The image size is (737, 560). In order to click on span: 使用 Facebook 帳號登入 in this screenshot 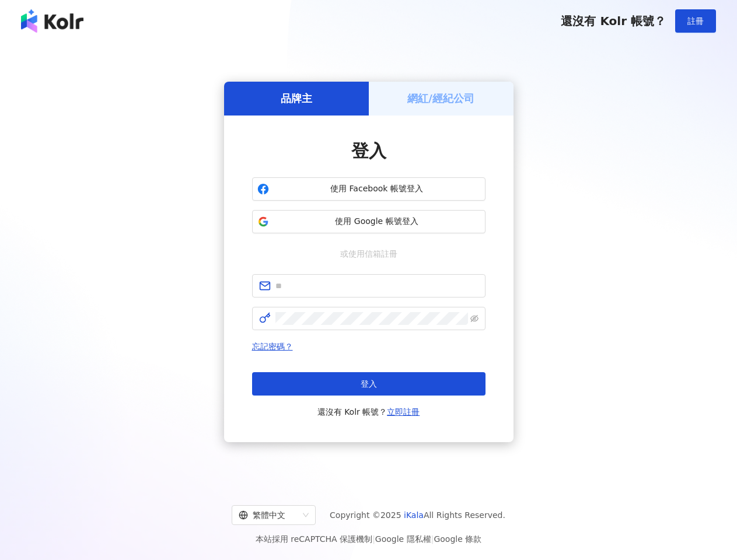, I will do `click(377, 189)`.